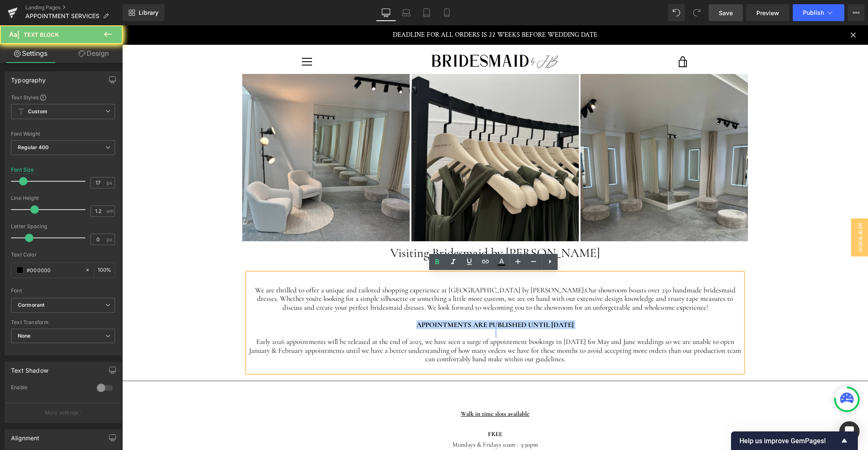 The image size is (868, 450). I want to click on a: Laptop, so click(406, 13).